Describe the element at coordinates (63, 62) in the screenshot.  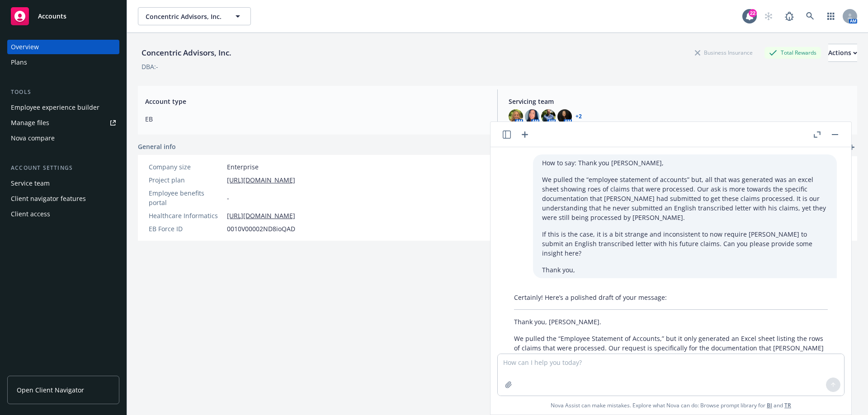
I see `a: Plans` at that location.